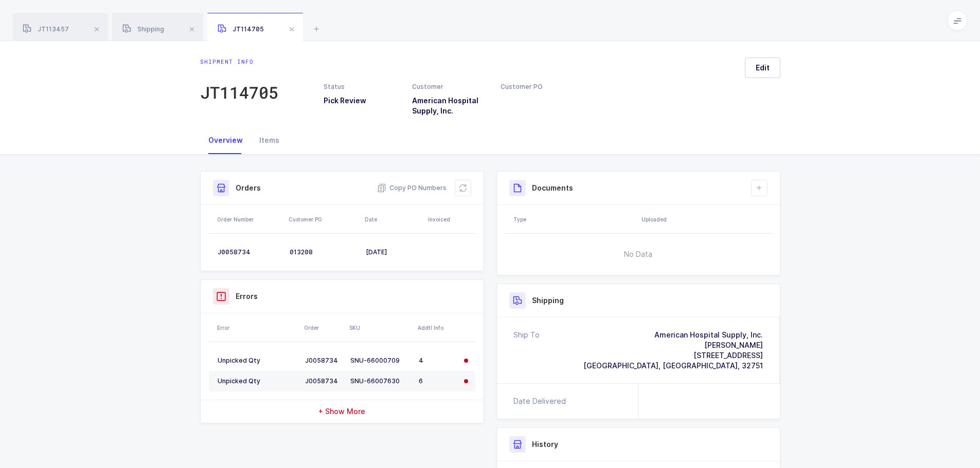 The height and width of the screenshot is (468, 980). Describe the element at coordinates (324, 328) in the screenshot. I see `div: Order` at that location.